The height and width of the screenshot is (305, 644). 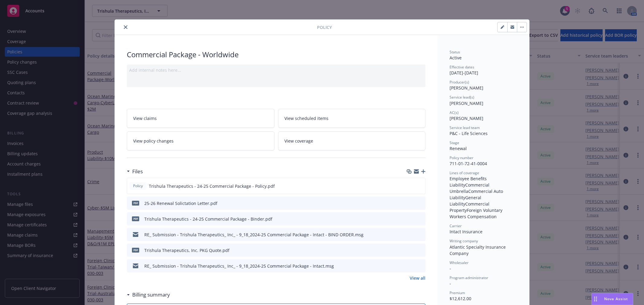 What do you see at coordinates (466, 201) in the screenshot?
I see `span: General Liability` at bounding box center [466, 201].